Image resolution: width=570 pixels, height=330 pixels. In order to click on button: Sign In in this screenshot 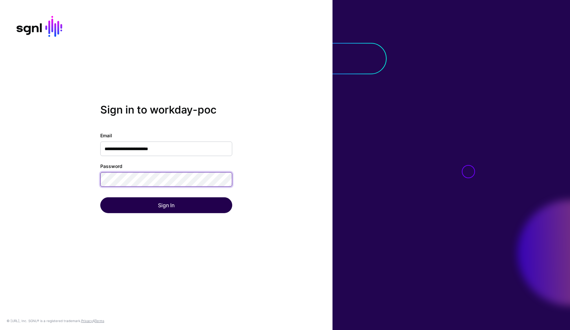, I will do `click(166, 205)`.